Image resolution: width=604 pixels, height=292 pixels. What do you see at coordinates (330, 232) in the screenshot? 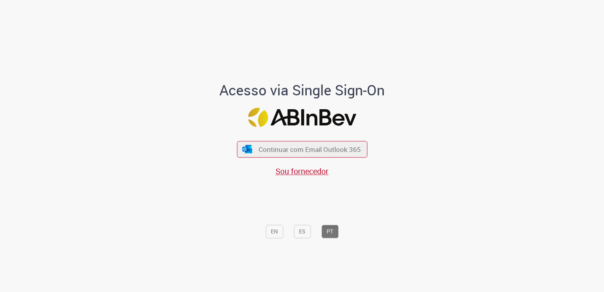
I see `button: PT` at bounding box center [330, 232].